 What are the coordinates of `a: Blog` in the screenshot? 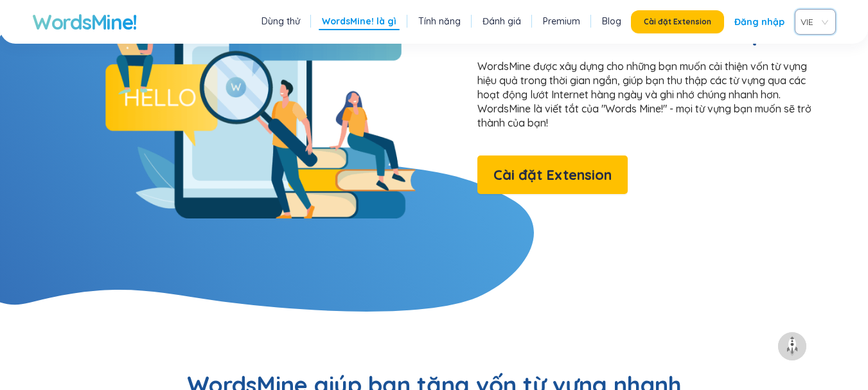 It's located at (611, 21).